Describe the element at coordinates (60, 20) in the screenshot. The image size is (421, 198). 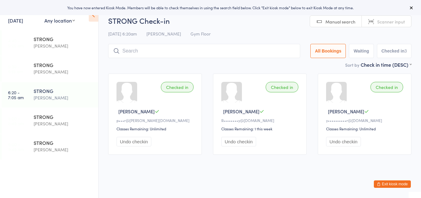
I see `div: Any location` at that location.